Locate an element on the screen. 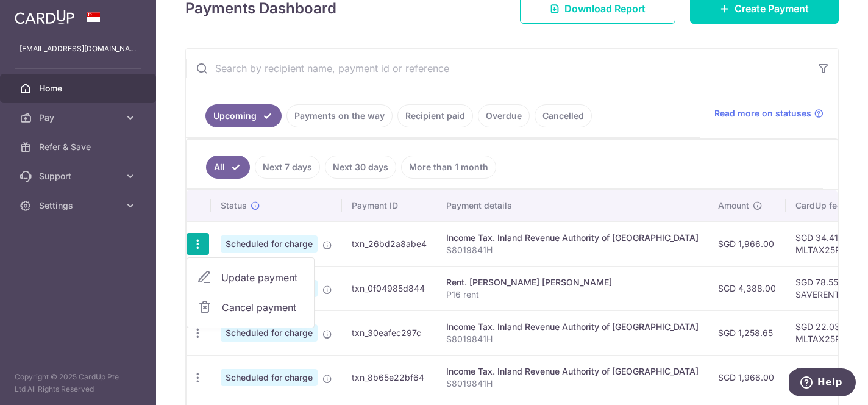 This screenshot has width=868, height=405. span: Create Payment is located at coordinates (772, 9).